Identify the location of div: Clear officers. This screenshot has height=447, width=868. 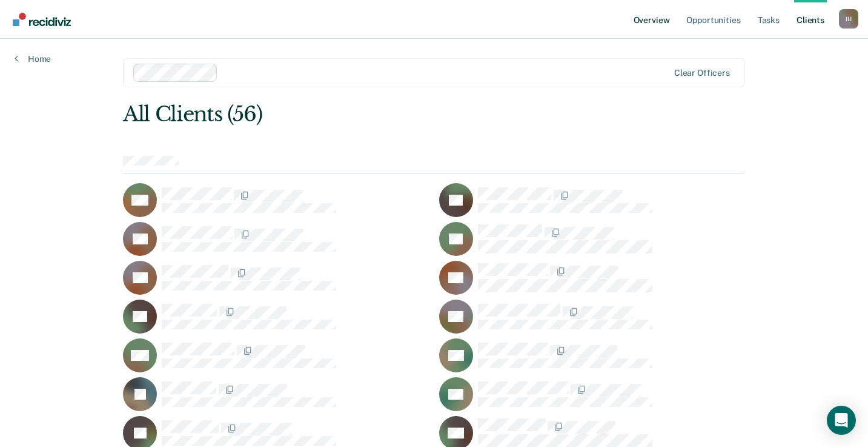
(702, 73).